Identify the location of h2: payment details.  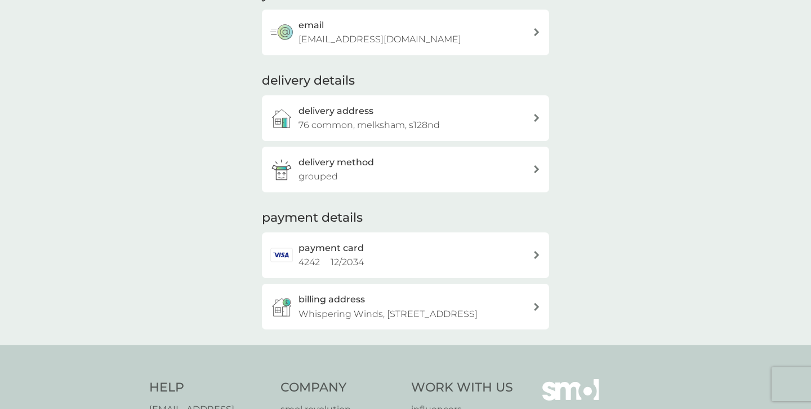
(312, 218).